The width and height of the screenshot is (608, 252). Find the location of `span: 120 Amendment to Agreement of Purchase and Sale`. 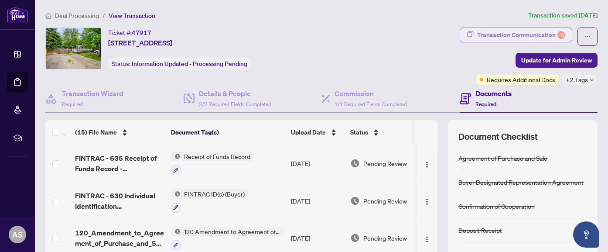

span: 120 Amendment to Agreement of Purchase and Sale is located at coordinates (232, 231).